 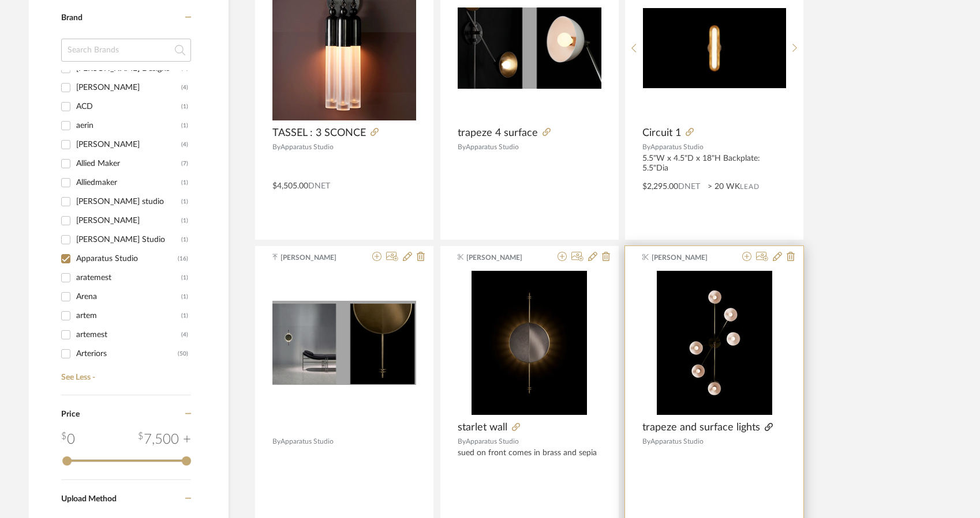 What do you see at coordinates (714, 343) in the screenshot?
I see `img: trapeze and surface lights` at bounding box center [714, 343].